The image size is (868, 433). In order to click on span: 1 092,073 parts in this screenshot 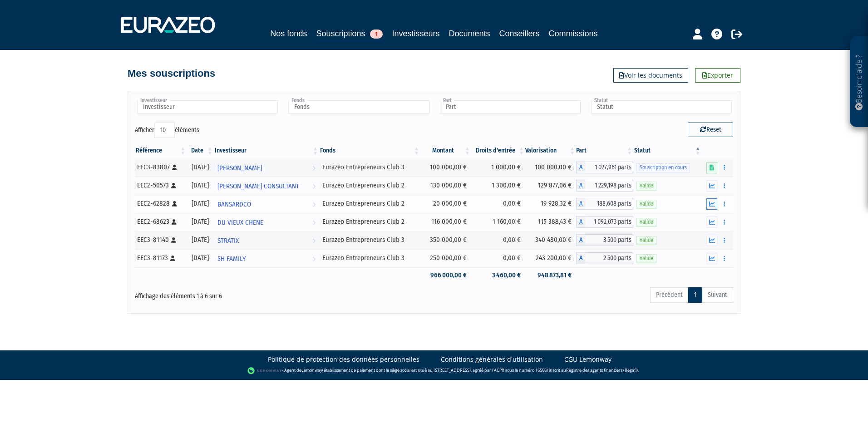, I will do `click(609, 222)`.